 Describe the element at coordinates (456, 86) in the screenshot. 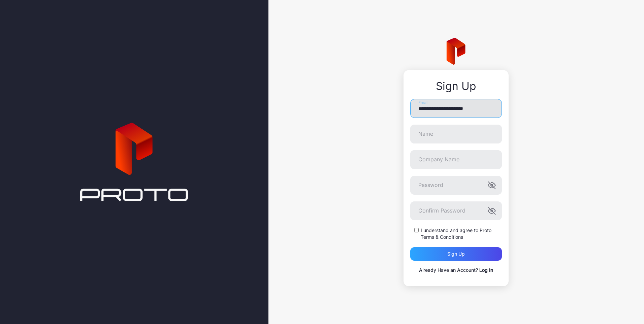

I see `div: Sign Up` at that location.